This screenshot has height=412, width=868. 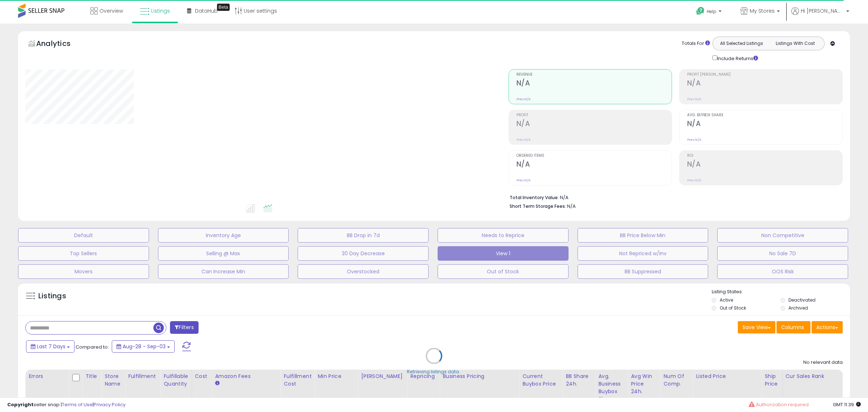 What do you see at coordinates (223, 7) in the screenshot?
I see `div: Tooltip anchor` at bounding box center [223, 7].